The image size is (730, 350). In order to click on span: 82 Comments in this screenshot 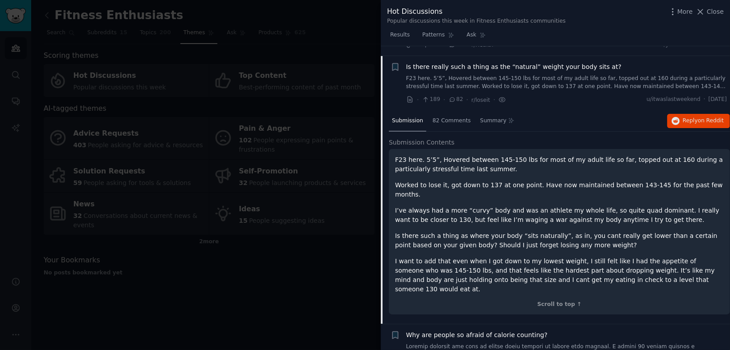, I will do `click(451, 121)`.